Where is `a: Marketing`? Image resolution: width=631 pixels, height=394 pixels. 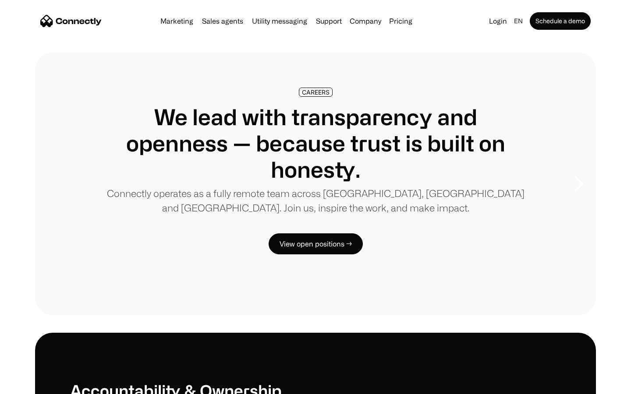
a: Marketing is located at coordinates (177, 21).